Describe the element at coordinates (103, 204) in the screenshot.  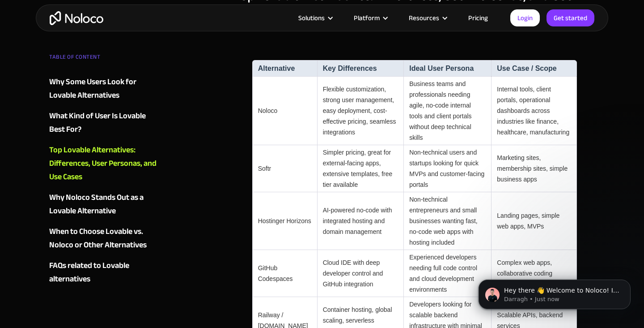
I see `a: Why Noloco Stands Out as a Lovable Alternative` at that location.